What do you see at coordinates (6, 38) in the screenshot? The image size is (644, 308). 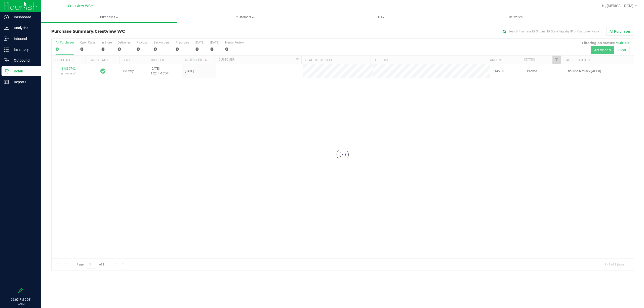 I see `inline-svg: Inbound` at bounding box center [6, 38].